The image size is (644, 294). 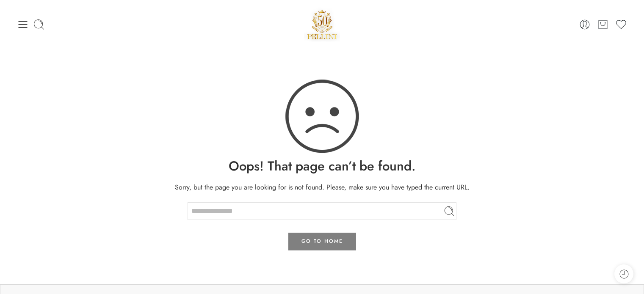 What do you see at coordinates (603, 24) in the screenshot?
I see `a: Cart` at bounding box center [603, 24].